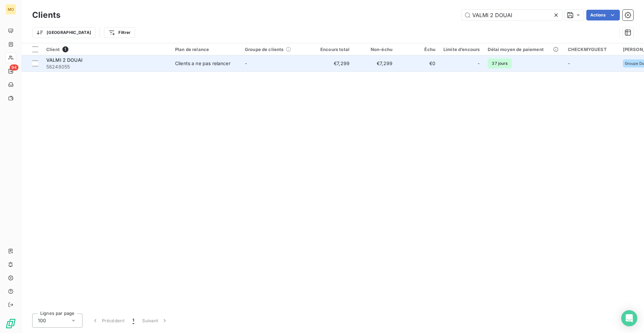 This screenshot has width=644, height=333. What do you see at coordinates (46, 15) in the screenshot?
I see `h3: Clients` at bounding box center [46, 15].